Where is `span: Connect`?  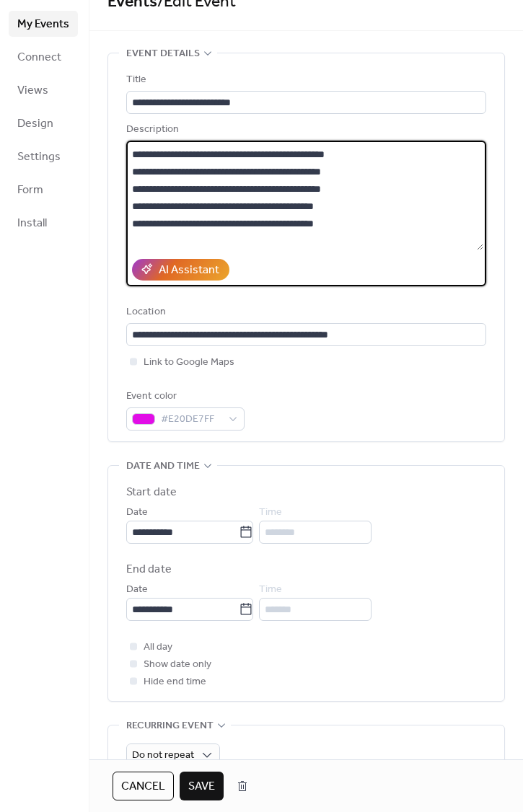 span: Connect is located at coordinates (39, 58).